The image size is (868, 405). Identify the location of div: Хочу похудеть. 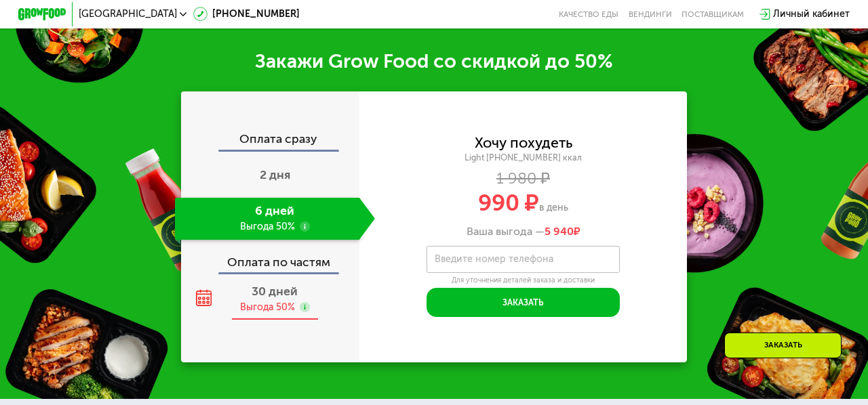
(524, 144).